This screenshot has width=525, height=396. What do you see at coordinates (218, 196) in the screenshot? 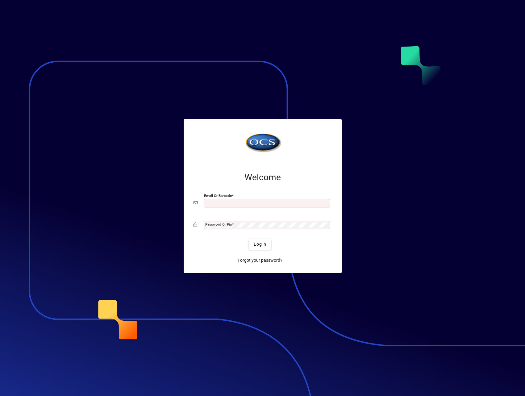
I see `mat-label: Email or Barcode` at bounding box center [218, 196].